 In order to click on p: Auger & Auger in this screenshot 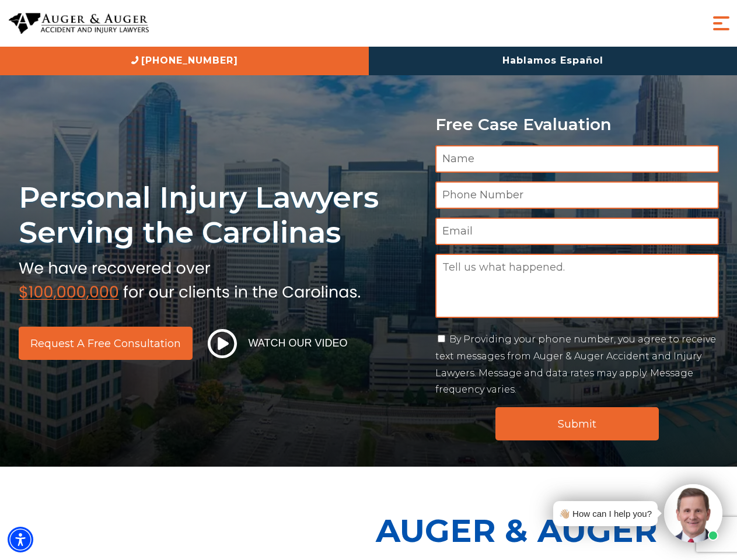, I will do `click(553, 530)`.